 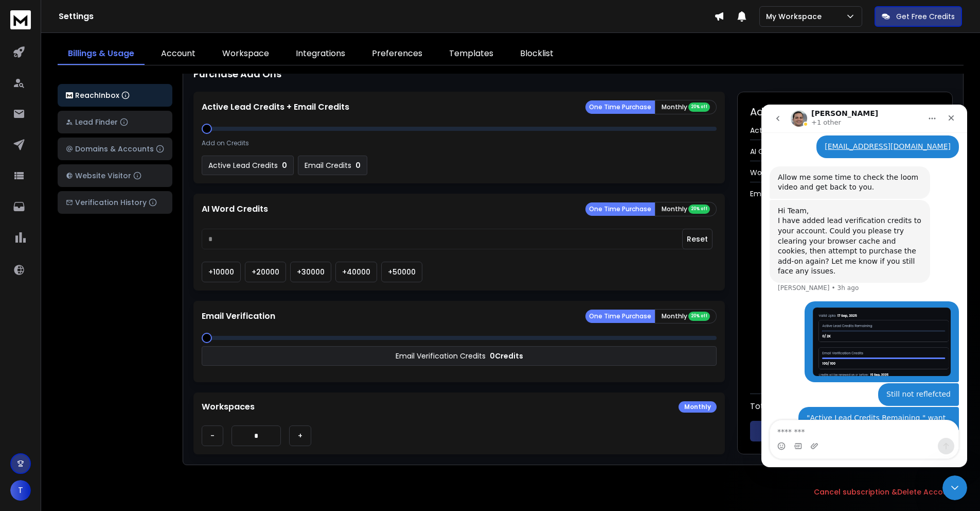 I want to click on a: Blocklist, so click(x=537, y=54).